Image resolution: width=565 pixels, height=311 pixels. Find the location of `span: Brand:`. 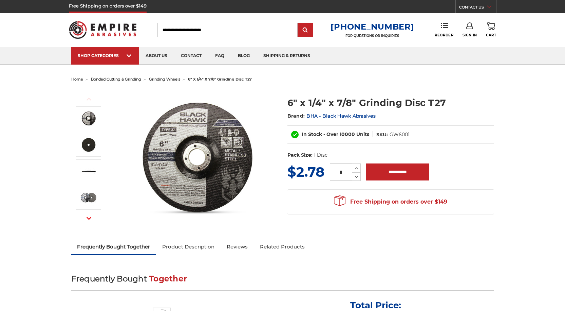

span: Brand: is located at coordinates (296, 116).